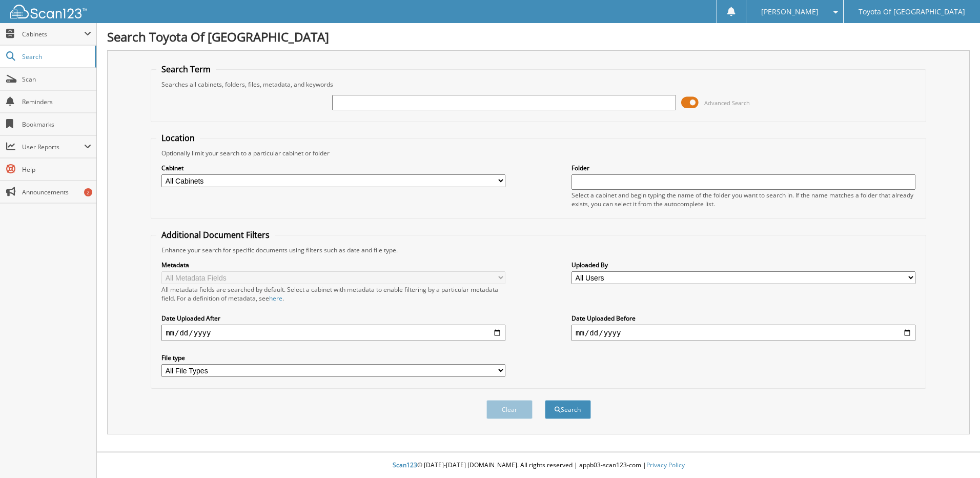  What do you see at coordinates (48, 11) in the screenshot?
I see `img: scan123-logo-white.svg` at bounding box center [48, 11].